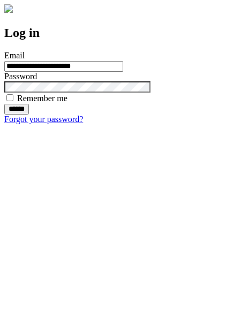 Image resolution: width=241 pixels, height=319 pixels. Describe the element at coordinates (42, 98) in the screenshot. I see `label: Remember me` at that location.